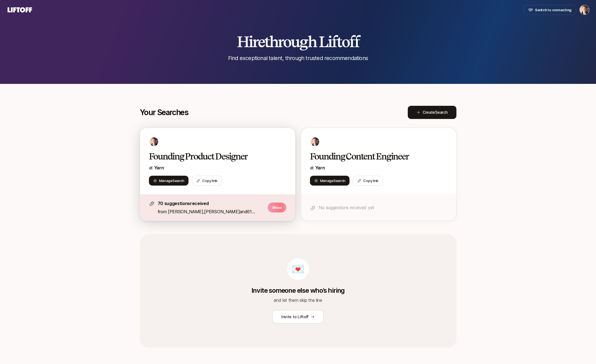 This screenshot has height=364, width=596. What do you see at coordinates (298, 291) in the screenshot?
I see `p: Invite someone else who’s hiring` at bounding box center [298, 291].